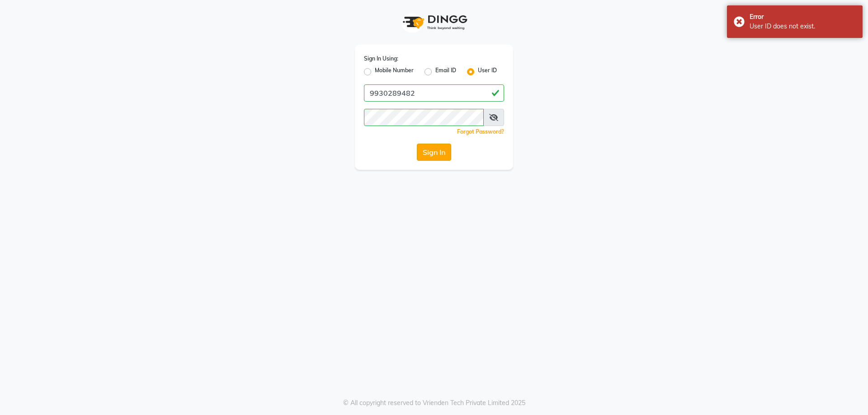 The width and height of the screenshot is (868, 415). Describe the element at coordinates (381, 59) in the screenshot. I see `label: Sign In Using:` at that location.